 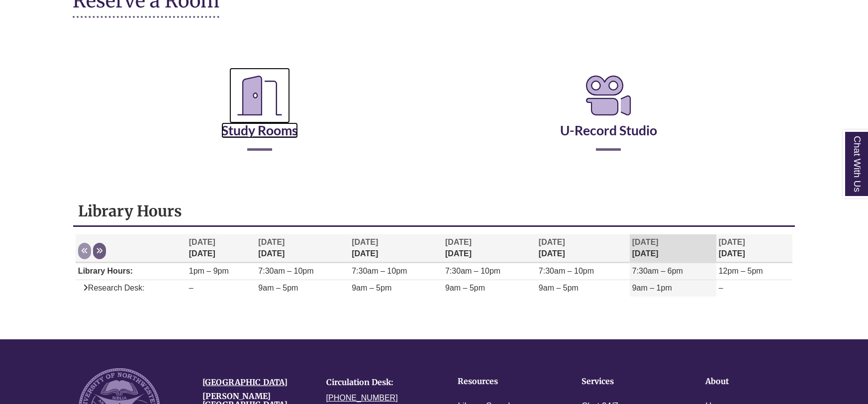 What do you see at coordinates (434, 211) in the screenshot?
I see `h1: Library Hours` at bounding box center [434, 211].